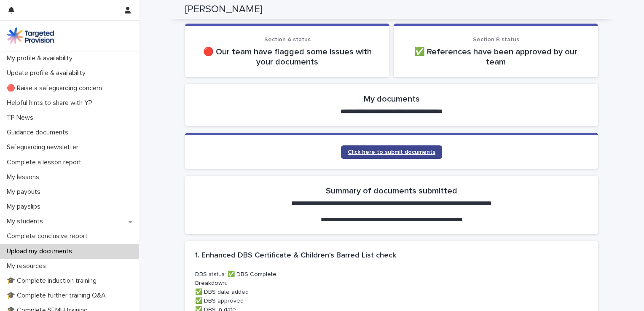  What do you see at coordinates (56, 88) in the screenshot?
I see `p: 🔴 Raise a safeguarding concern` at bounding box center [56, 88].